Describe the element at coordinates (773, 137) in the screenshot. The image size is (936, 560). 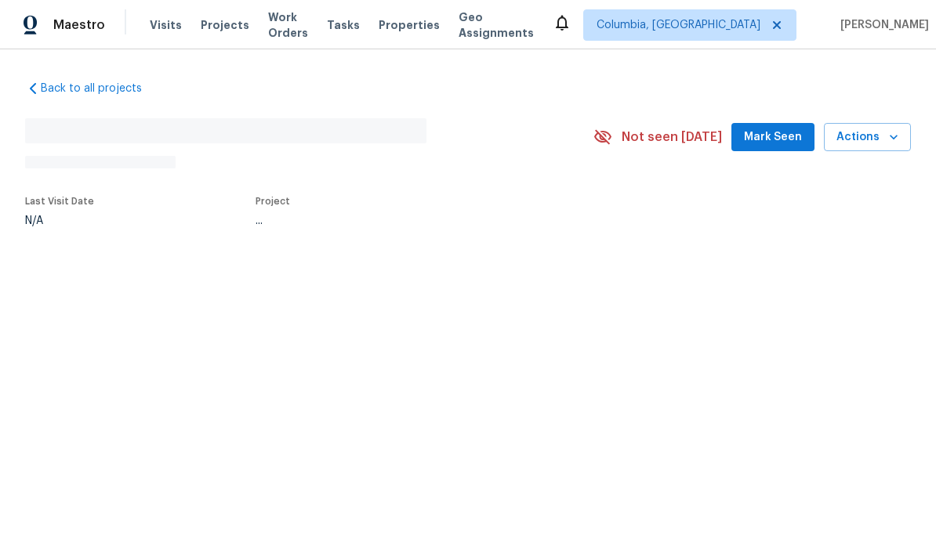
I see `button: Mark Seen` at that location.